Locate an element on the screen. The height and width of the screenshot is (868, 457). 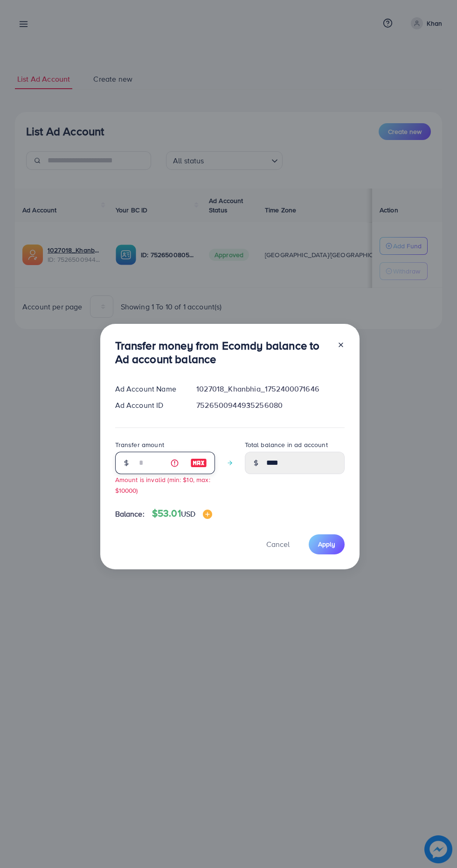
div: Ad Account Name is located at coordinates (148, 389).